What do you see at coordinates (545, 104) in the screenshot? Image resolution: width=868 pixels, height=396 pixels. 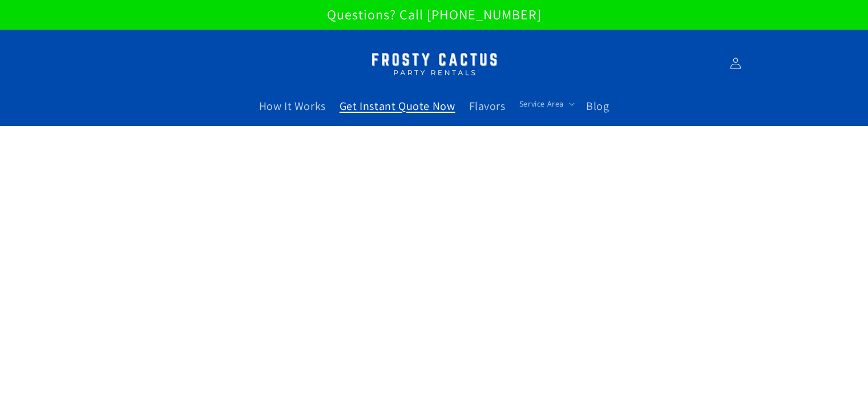 I see `summary: Service Area` at bounding box center [545, 104].